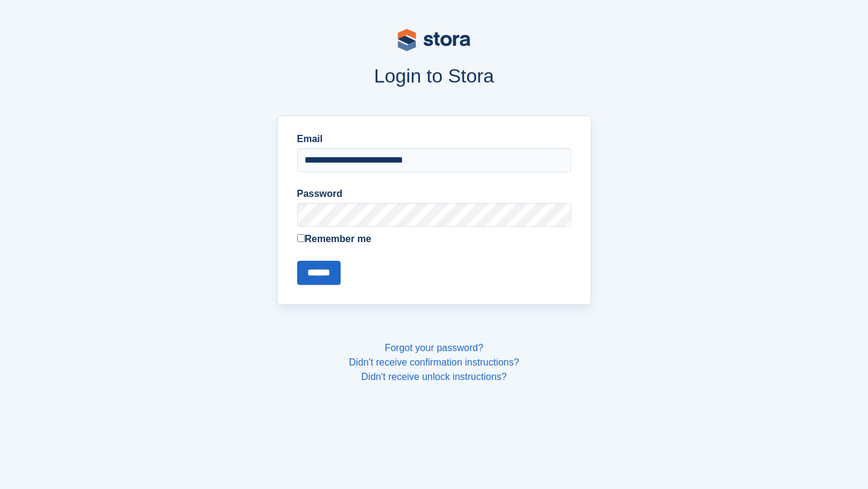 This screenshot has height=489, width=868. What do you see at coordinates (434, 76) in the screenshot?
I see `h1: Login to Stora` at bounding box center [434, 76].